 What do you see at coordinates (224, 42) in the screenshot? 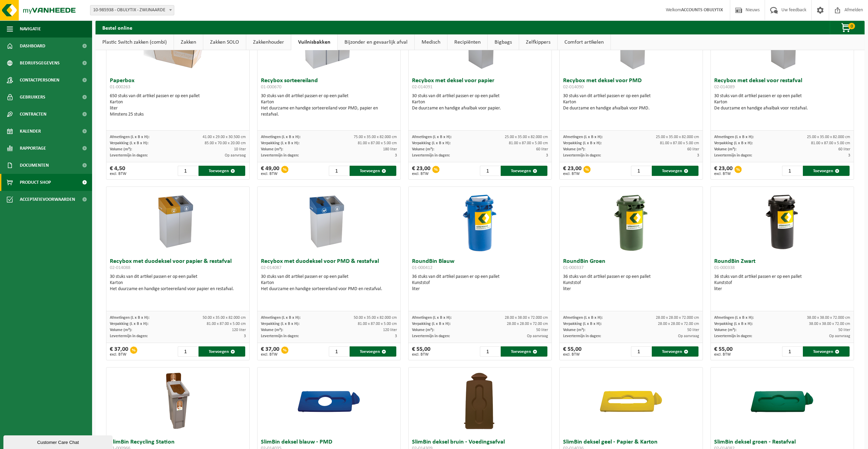
I see `a: Zakken SOLO` at bounding box center [224, 42].